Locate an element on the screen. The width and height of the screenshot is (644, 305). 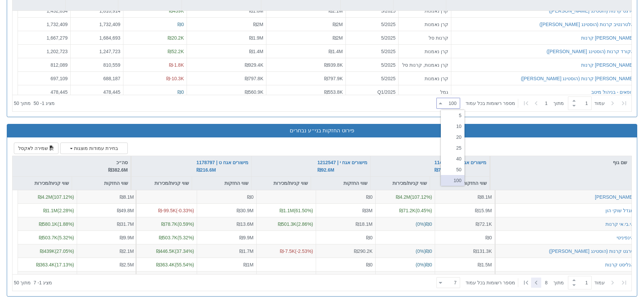
span: ₪-10.3K is located at coordinates (175, 78).